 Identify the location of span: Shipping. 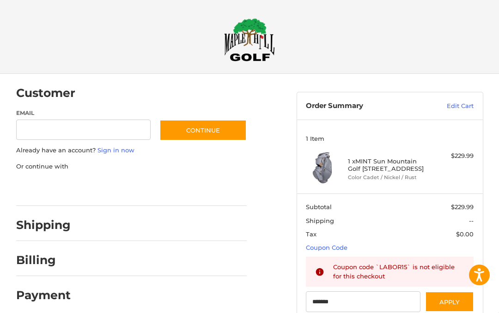
(320, 221).